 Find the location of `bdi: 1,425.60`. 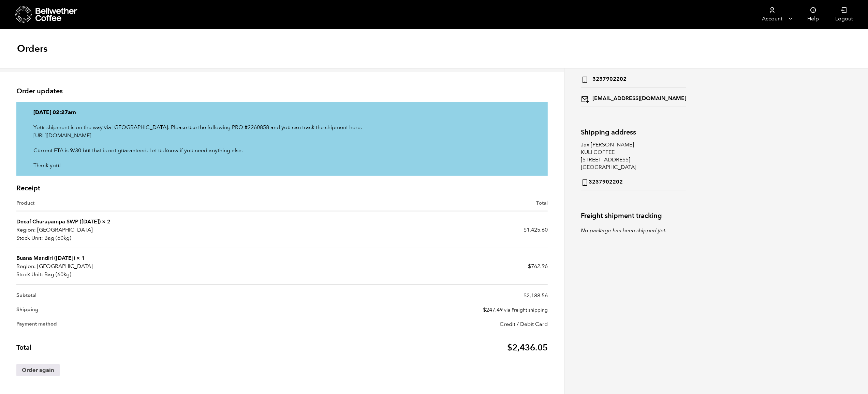

bdi: 1,425.60 is located at coordinates (536, 230).